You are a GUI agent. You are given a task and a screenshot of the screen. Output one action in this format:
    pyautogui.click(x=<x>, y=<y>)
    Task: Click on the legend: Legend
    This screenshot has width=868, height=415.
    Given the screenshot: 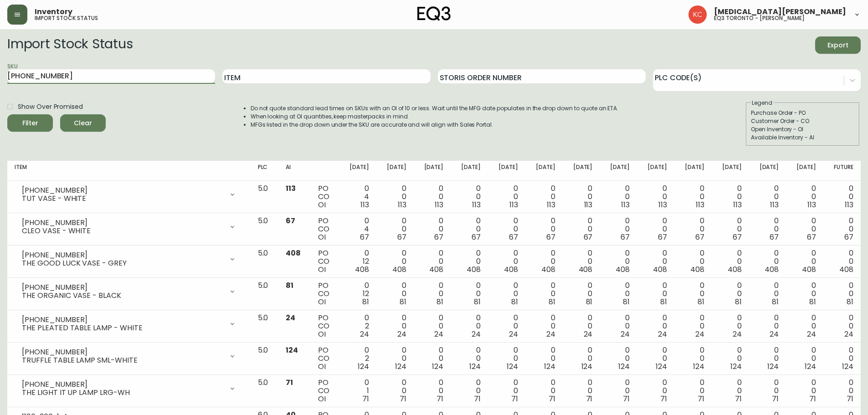 What is the action you would take?
    pyautogui.click(x=762, y=103)
    